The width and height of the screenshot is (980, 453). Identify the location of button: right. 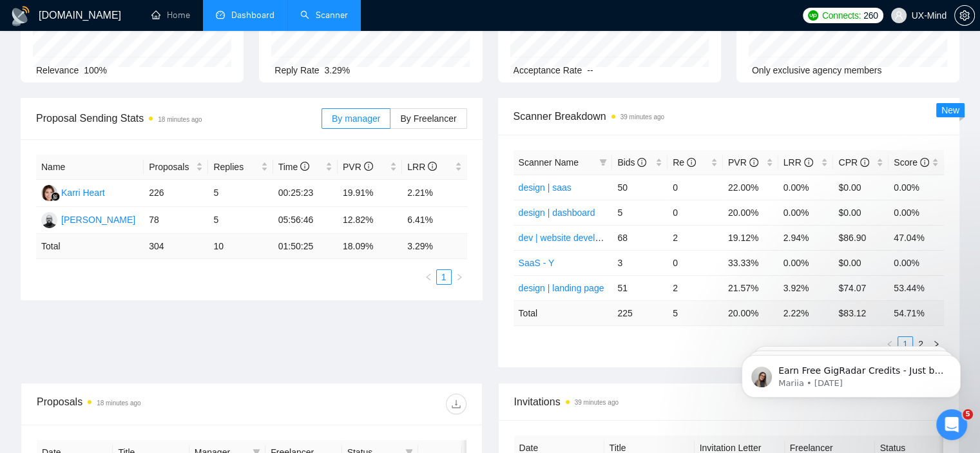
(459, 277).